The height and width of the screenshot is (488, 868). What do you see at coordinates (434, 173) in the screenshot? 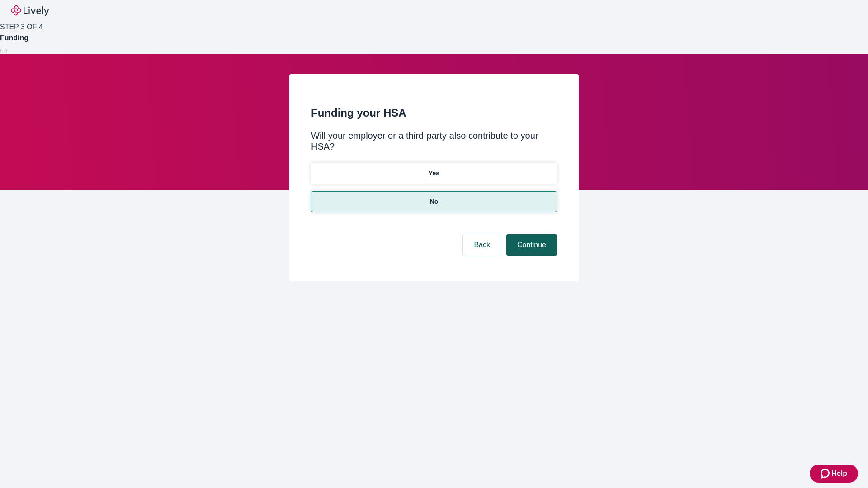
I see `button: Yes` at bounding box center [434, 173].